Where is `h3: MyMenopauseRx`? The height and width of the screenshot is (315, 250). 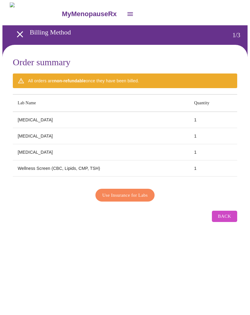 h3: MyMenopauseRx is located at coordinates (89, 14).